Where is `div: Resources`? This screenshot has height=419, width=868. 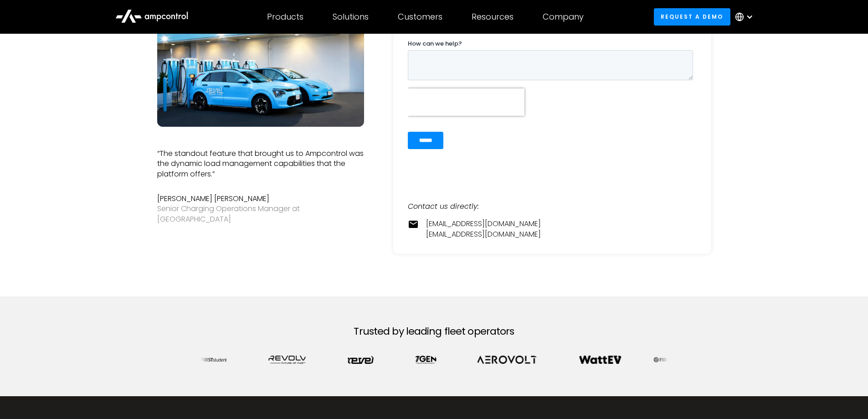
div: Resources is located at coordinates (493, 17).